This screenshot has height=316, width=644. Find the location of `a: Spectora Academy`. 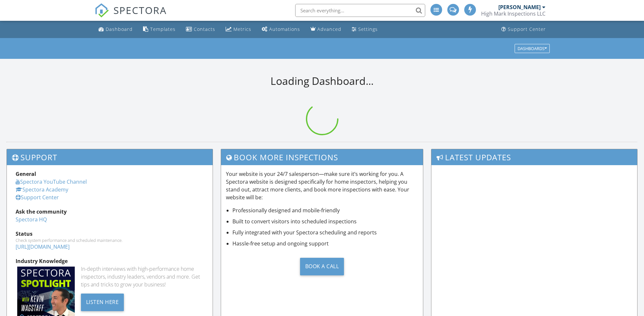

a: Spectora Academy is located at coordinates (42, 190).